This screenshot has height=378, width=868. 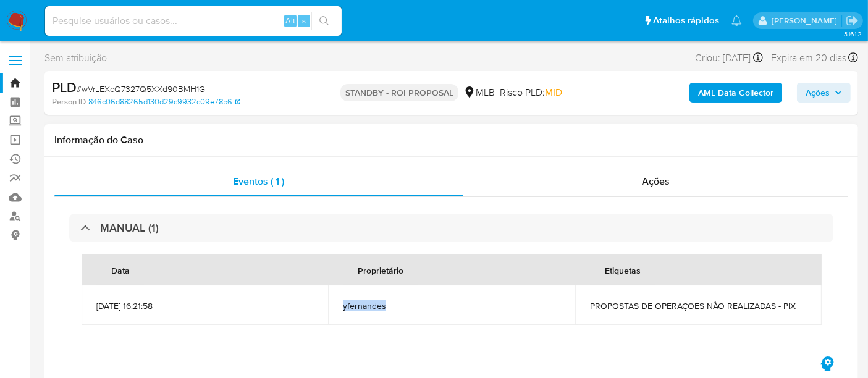 I want to click on div: Etiquetas, so click(x=622, y=270).